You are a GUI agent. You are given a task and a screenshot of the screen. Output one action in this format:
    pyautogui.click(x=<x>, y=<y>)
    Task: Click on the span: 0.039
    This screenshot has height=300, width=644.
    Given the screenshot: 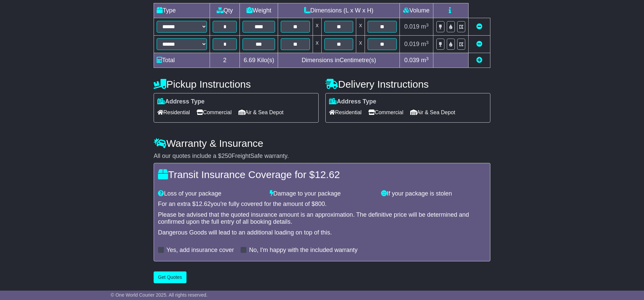 What is the action you would take?
    pyautogui.click(x=411, y=60)
    